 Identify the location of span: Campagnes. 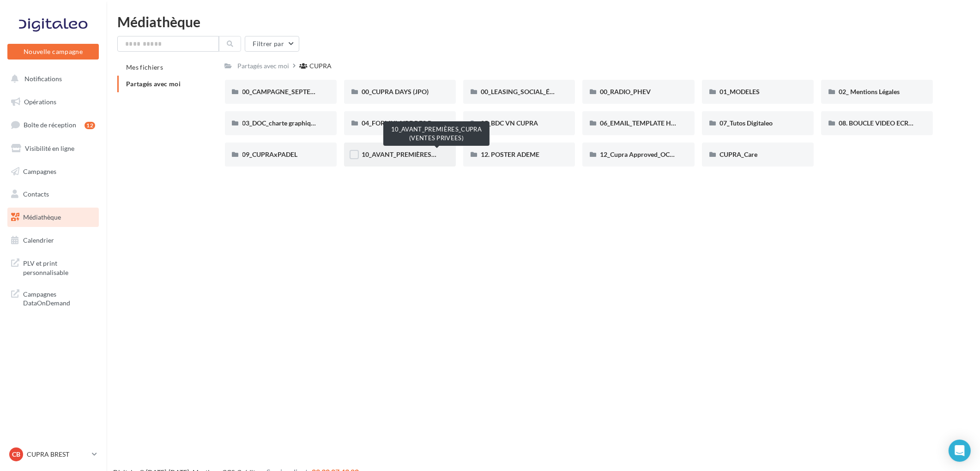
(40, 171).